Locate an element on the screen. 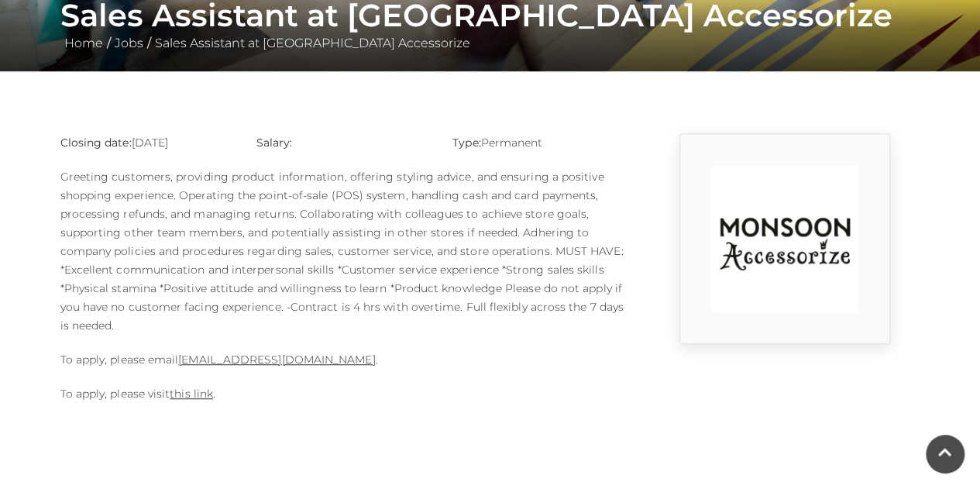 This screenshot has width=980, height=489. p: Greeting customers, providing product information, offering styling advice, and ensuring a positi... is located at coordinates (344, 251).